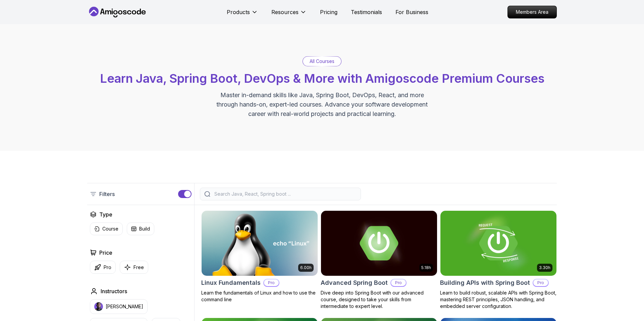  Describe the element at coordinates (260, 296) in the screenshot. I see `p: Learn the fundamentals of Linux and how to use the command line` at that location.